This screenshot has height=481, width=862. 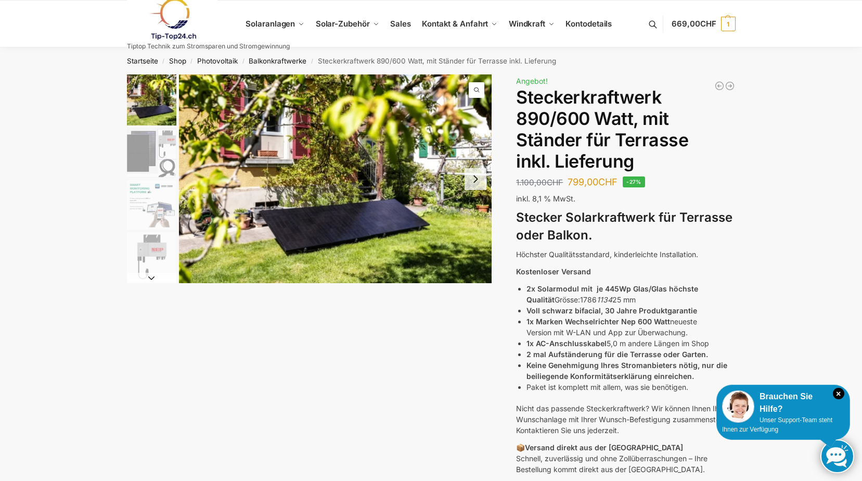 What do you see at coordinates (783, 403) in the screenshot?
I see `div: Brauchen Sie Hilfe?` at bounding box center [783, 403].